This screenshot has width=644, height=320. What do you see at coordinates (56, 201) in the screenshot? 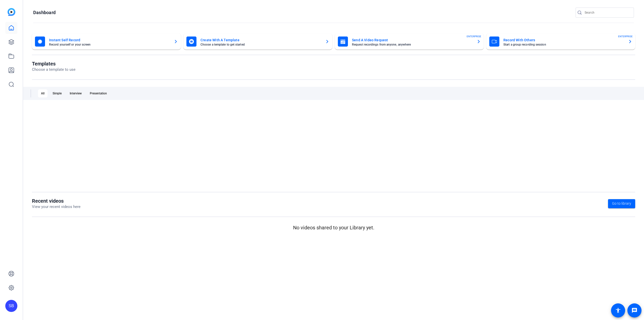
I see `h1: Recent videos` at bounding box center [56, 201].